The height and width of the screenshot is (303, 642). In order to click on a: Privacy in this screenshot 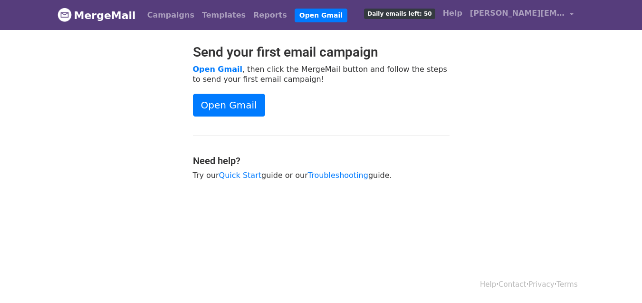, I will do `click(541, 284)`.